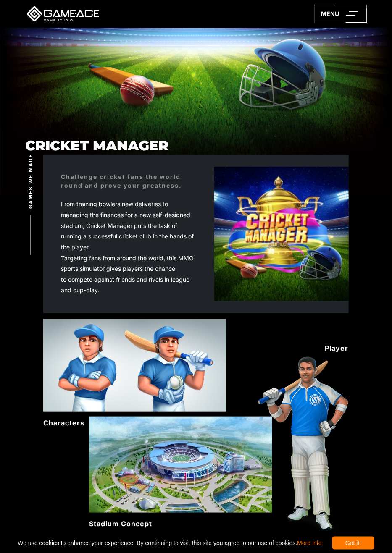  I want to click on img: Cricket manager full-cucle development case study, so click(282, 234).